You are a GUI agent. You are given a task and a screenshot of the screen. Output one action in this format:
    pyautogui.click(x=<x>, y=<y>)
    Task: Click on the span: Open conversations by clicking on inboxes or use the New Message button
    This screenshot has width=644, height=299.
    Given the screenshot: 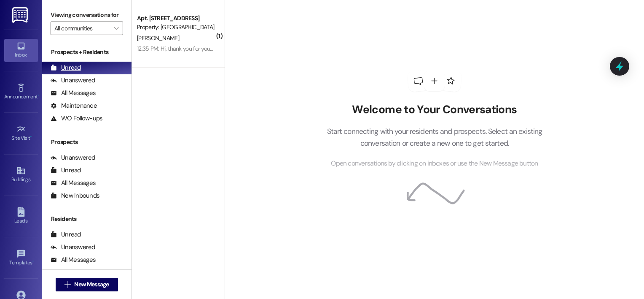 What is the action you would take?
    pyautogui.click(x=434, y=163)
    